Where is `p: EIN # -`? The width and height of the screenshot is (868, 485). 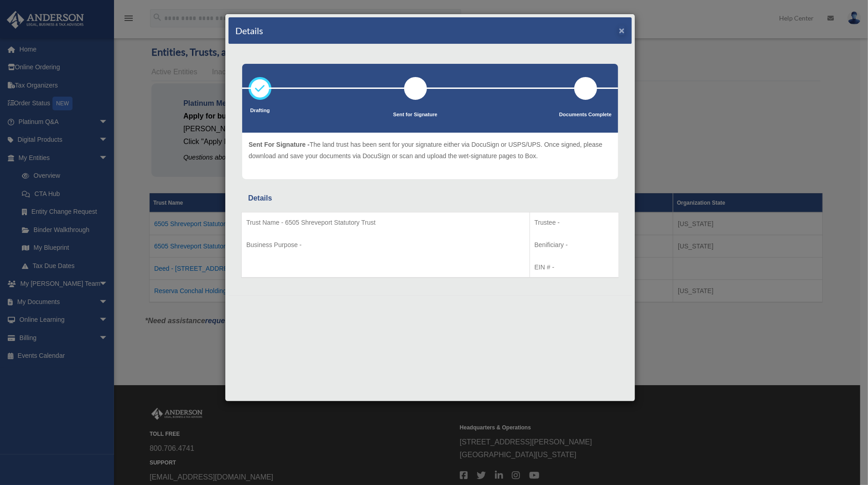 p: EIN # - is located at coordinates (574, 267).